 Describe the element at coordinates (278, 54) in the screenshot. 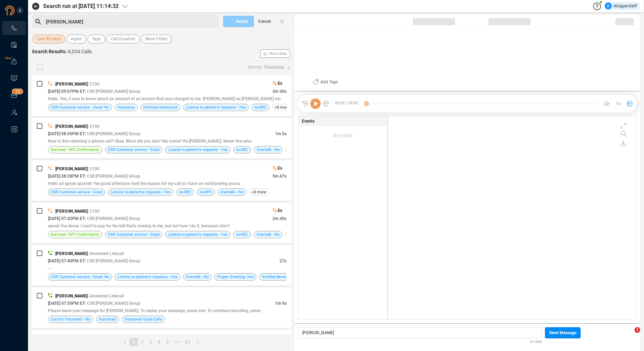

I see `span: Show Stats` at that location.